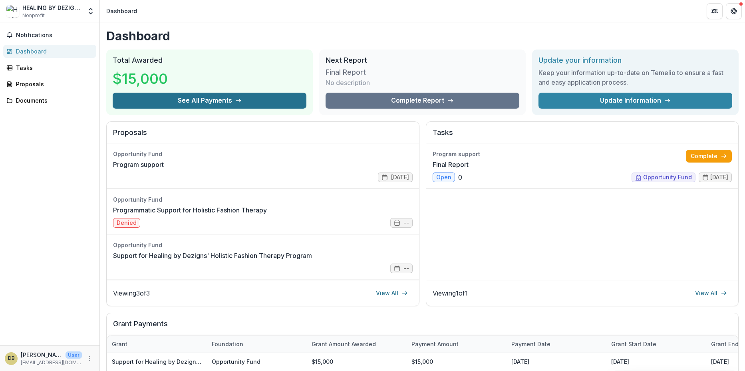 The width and height of the screenshot is (745, 371). What do you see at coordinates (131, 293) in the screenshot?
I see `p: Viewing 3 of 3` at bounding box center [131, 293].